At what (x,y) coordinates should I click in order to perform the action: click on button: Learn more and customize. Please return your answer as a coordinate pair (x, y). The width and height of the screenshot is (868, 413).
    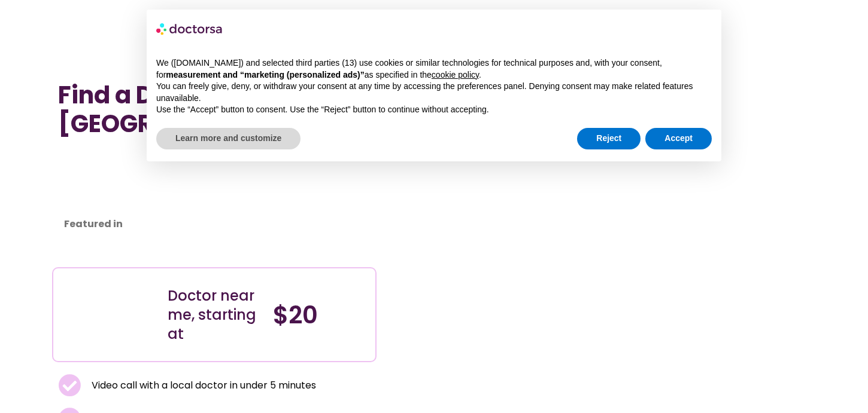
    Looking at the image, I should click on (228, 139).